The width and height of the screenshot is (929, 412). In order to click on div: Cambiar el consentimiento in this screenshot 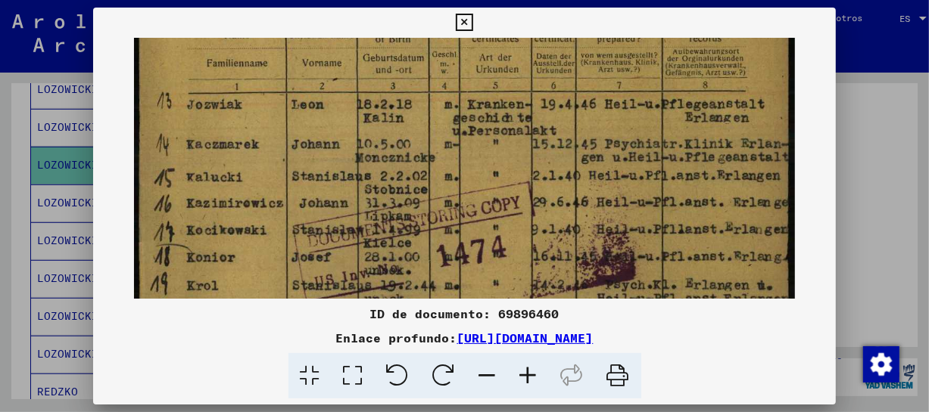, I will do `click(880, 364)`.